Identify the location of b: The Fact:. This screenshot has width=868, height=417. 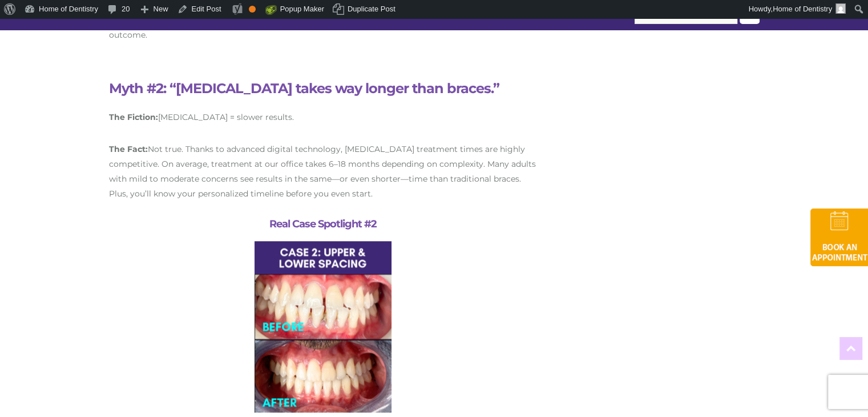
(128, 149).